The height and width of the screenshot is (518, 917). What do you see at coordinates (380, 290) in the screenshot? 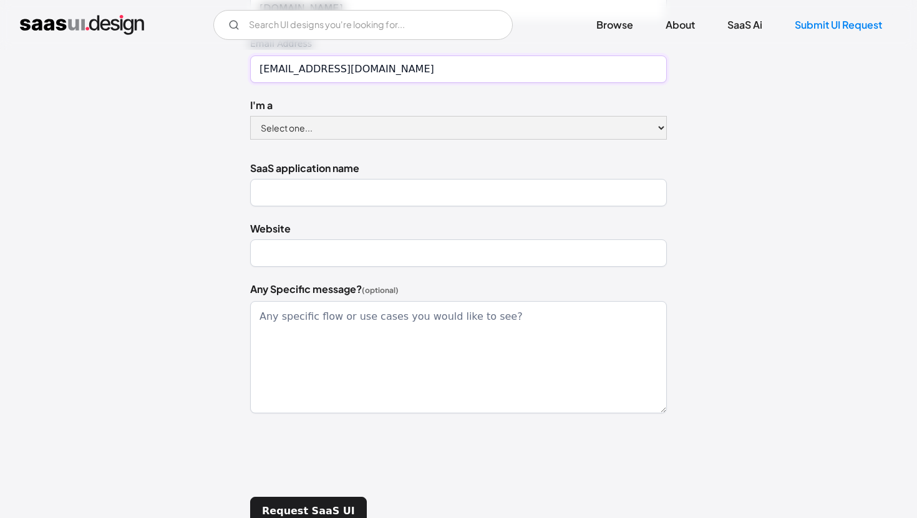
I see `strong: (optional)` at bounding box center [380, 290].